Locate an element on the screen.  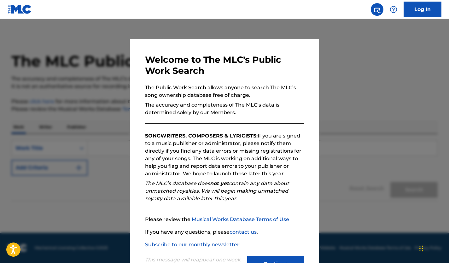
img: help is located at coordinates (394, 9).